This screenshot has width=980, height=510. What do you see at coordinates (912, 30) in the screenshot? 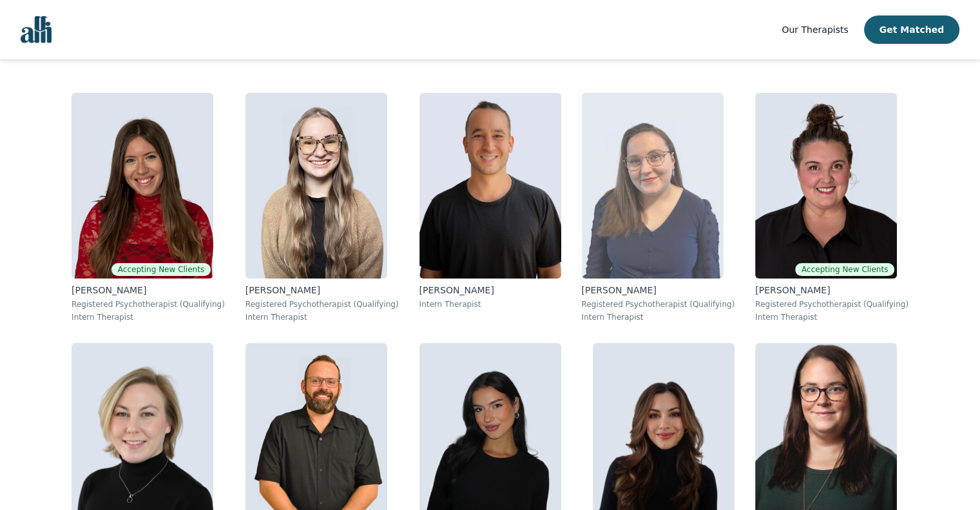
I see `button: Get Matched` at bounding box center [912, 30].